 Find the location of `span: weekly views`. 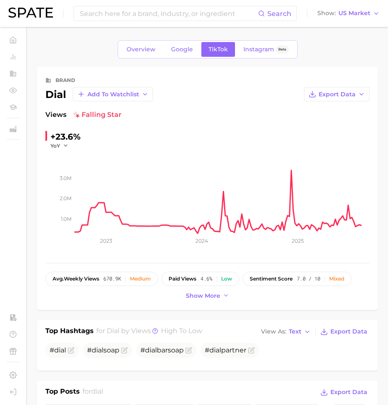

span: weekly views is located at coordinates (76, 279).